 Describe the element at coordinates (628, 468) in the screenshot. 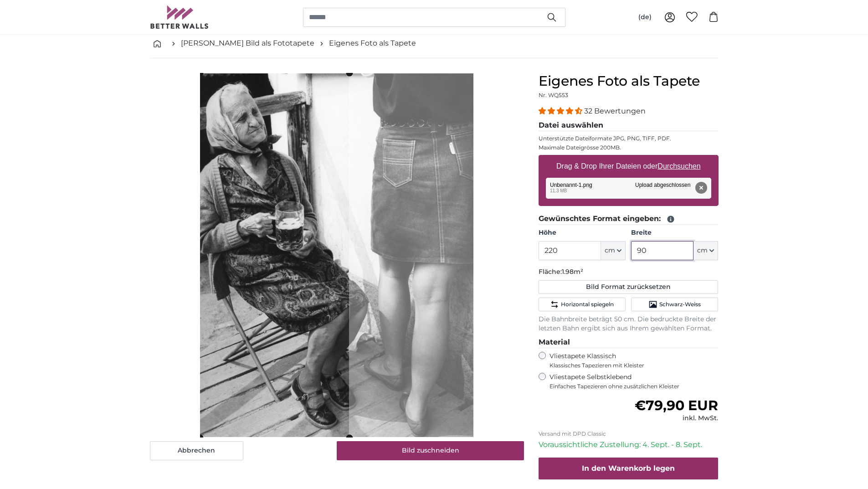

I see `span: In den Warenkorb legen` at that location.